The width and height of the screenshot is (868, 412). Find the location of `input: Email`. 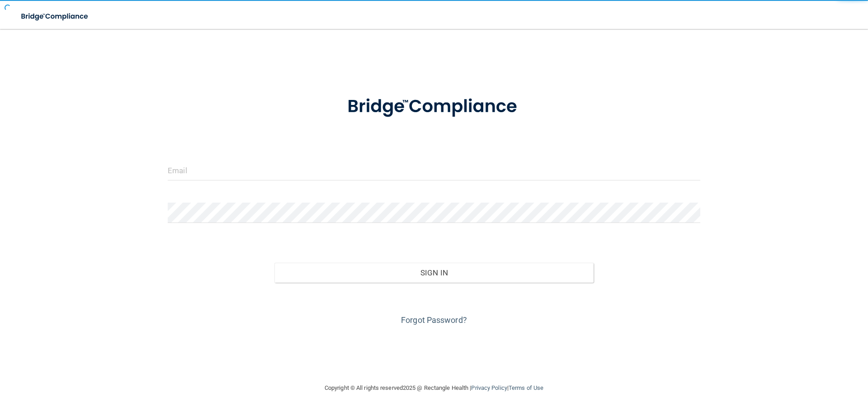

input: Email is located at coordinates (434, 170).